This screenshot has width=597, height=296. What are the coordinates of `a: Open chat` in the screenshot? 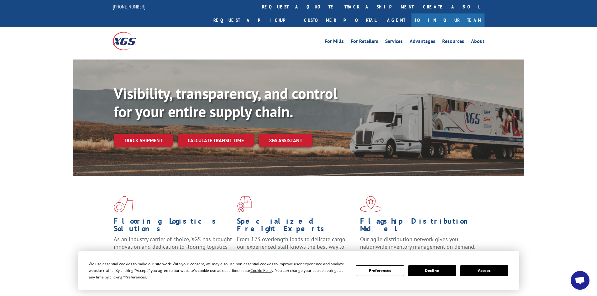 It's located at (580, 280).